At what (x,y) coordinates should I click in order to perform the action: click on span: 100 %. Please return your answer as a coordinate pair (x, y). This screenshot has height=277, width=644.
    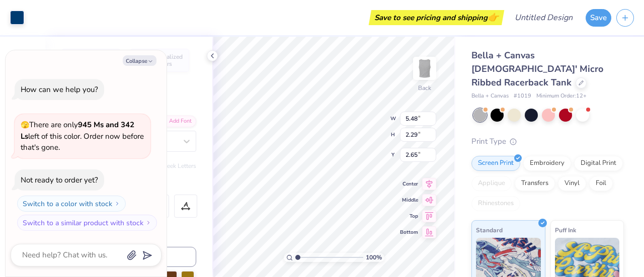
    Looking at the image, I should click on (374, 257).